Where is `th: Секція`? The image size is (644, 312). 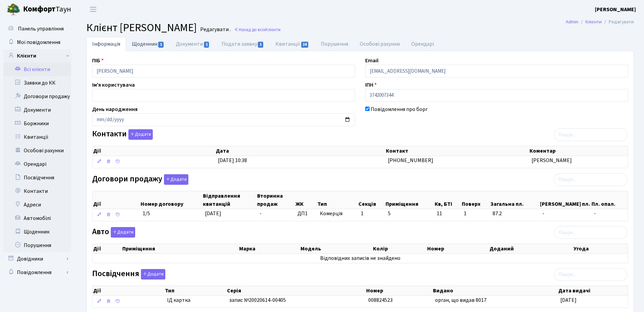
th: Секція is located at coordinates (371, 200).